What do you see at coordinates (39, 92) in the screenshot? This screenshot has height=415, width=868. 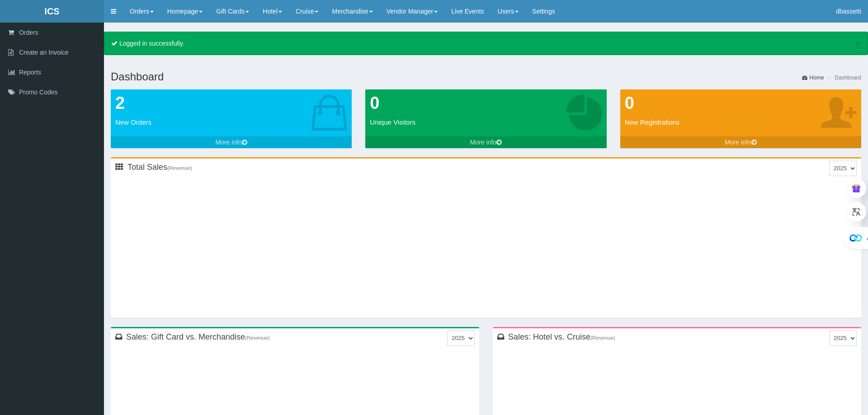 I see `span: Promo Codes` at bounding box center [39, 92].